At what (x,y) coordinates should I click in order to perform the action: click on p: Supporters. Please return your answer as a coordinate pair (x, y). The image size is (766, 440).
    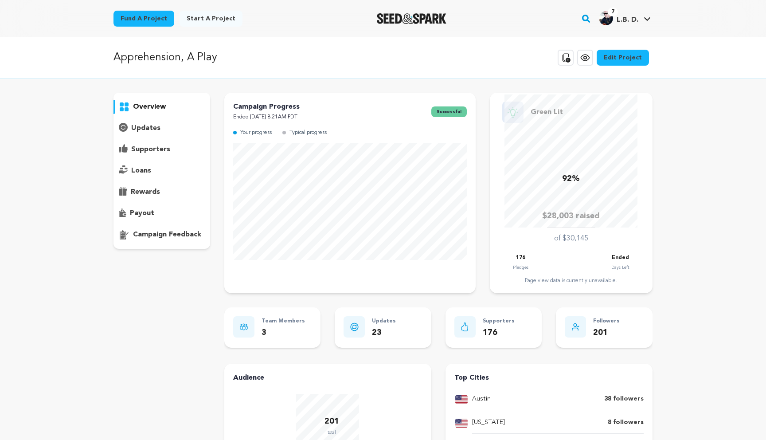
    Looking at the image, I should click on (499, 321).